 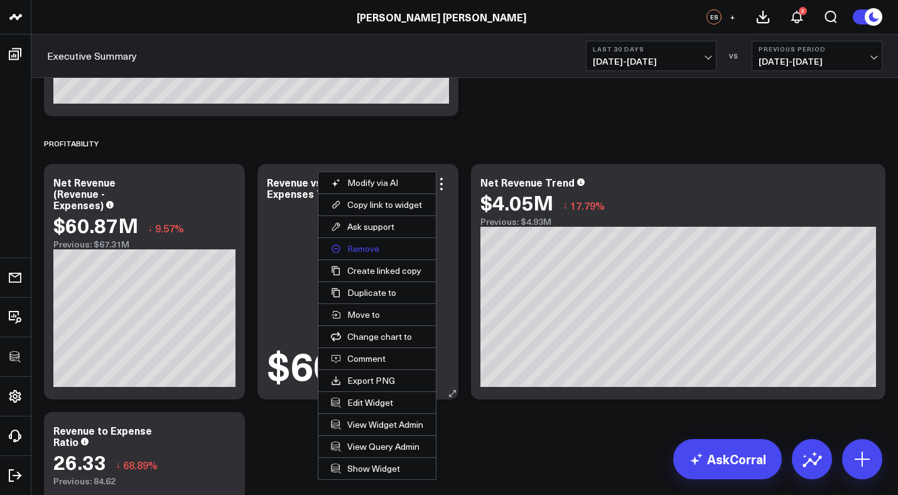 I want to click on div: $4.05M, so click(x=517, y=202).